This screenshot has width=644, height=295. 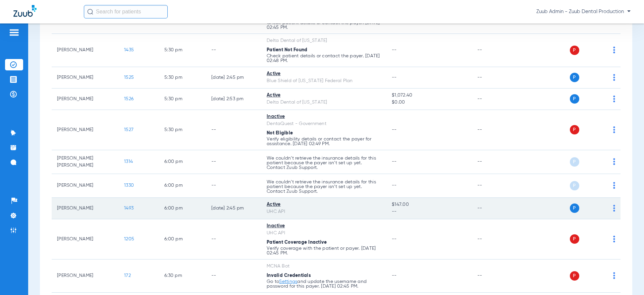 I want to click on span: 1526, so click(x=129, y=99).